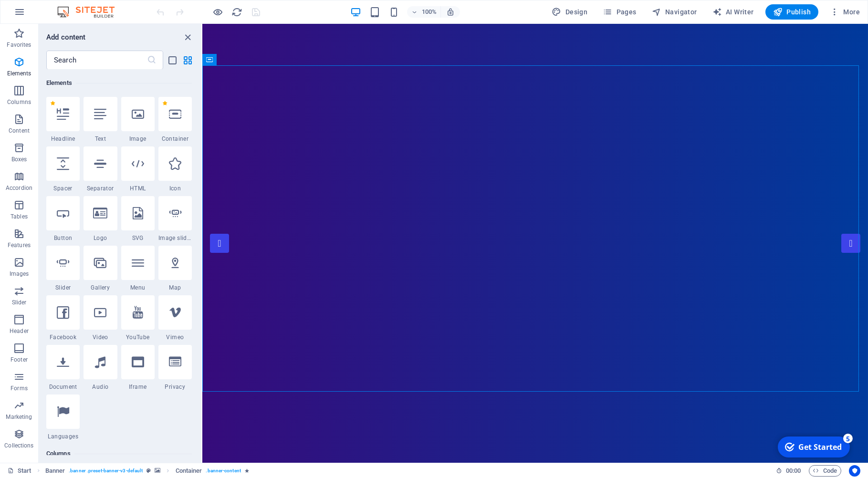  I want to click on div: Image, so click(137, 120).